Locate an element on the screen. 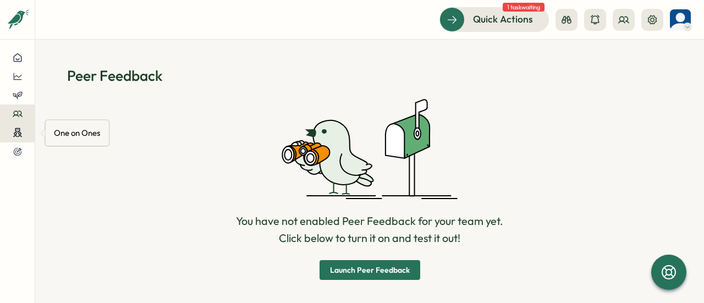 The width and height of the screenshot is (704, 303). span: 1 task waiting is located at coordinates (524, 7).